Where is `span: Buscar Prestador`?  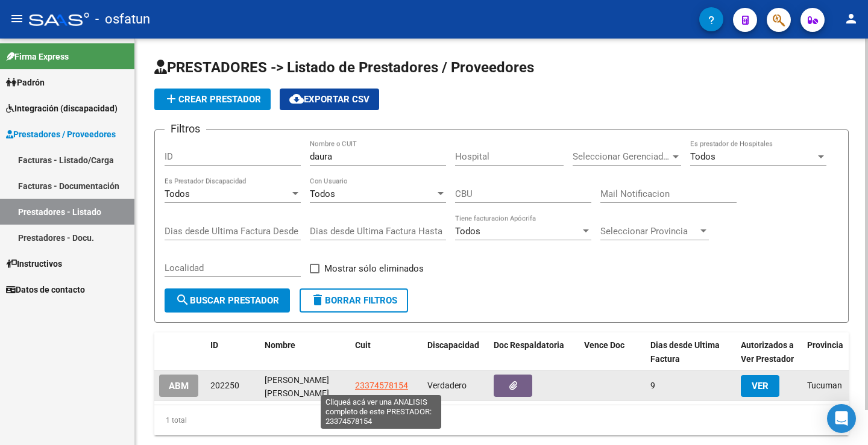
span: Buscar Prestador is located at coordinates (227, 301).